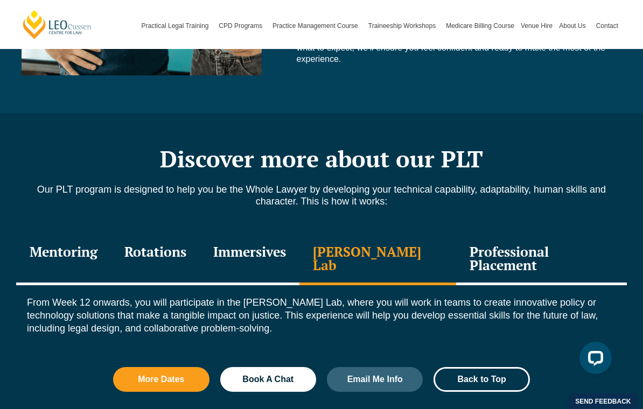  Describe the element at coordinates (177, 25) in the screenshot. I see `a: Practical Legal Training` at that location.